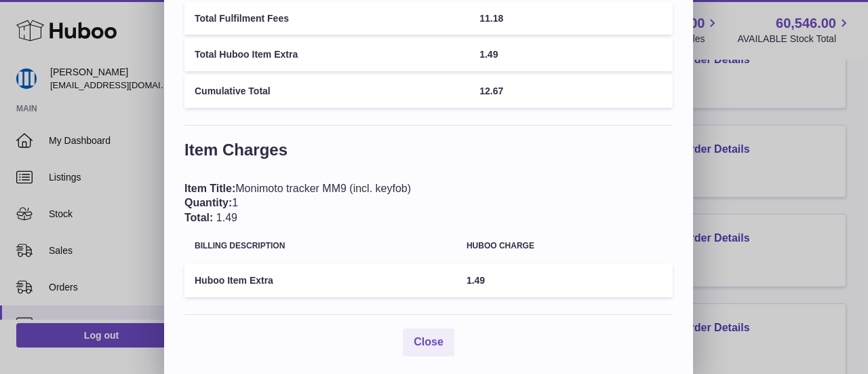 The height and width of the screenshot is (374, 868). Describe the element at coordinates (327, 54) in the screenshot. I see `td: Total Huboo Item Extra` at that location.